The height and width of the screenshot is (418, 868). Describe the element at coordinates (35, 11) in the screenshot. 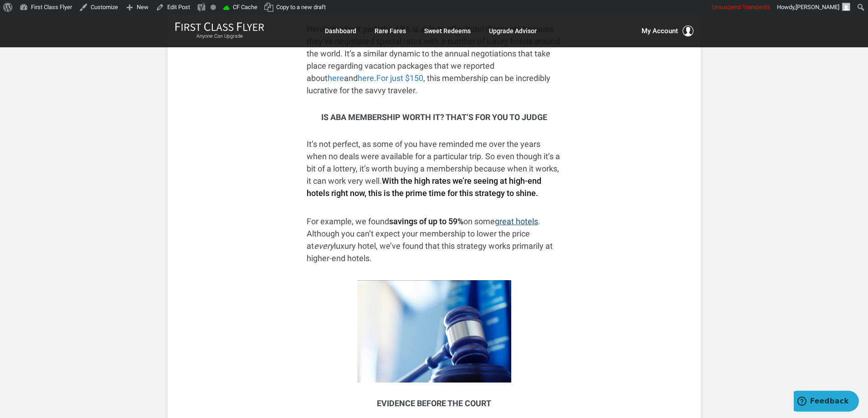

I see `span: Feedback` at that location.